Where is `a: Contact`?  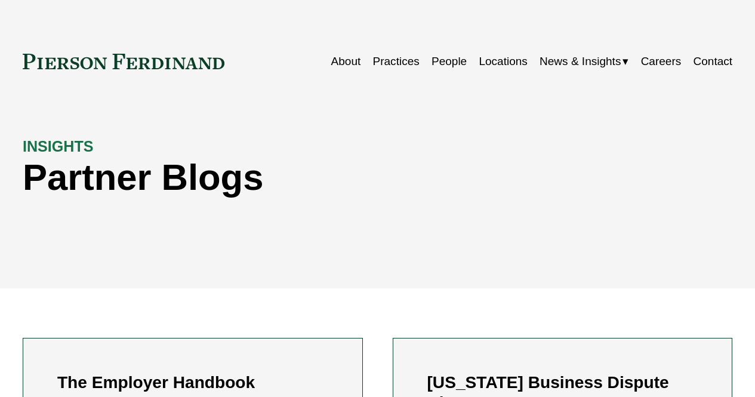
a: Contact is located at coordinates (713, 61).